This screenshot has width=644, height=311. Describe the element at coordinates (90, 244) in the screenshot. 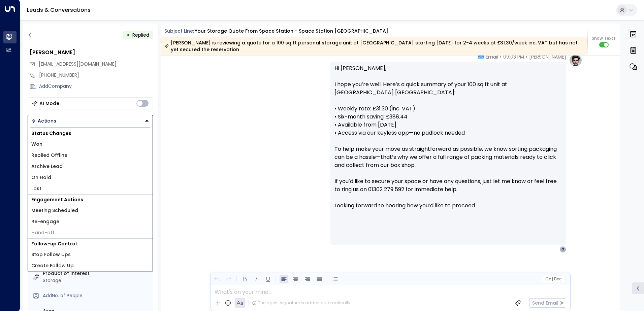

I see `h1: Follow-up Control` at that location.